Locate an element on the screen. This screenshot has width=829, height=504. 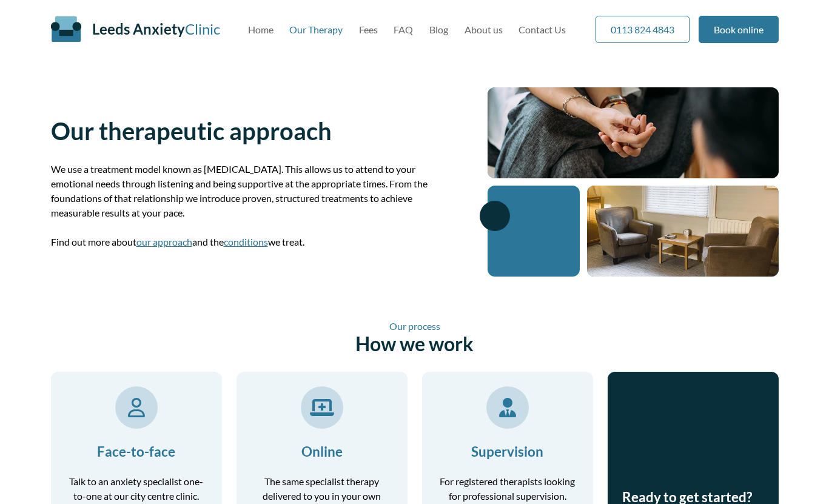
a: Contact Us is located at coordinates (542, 29).